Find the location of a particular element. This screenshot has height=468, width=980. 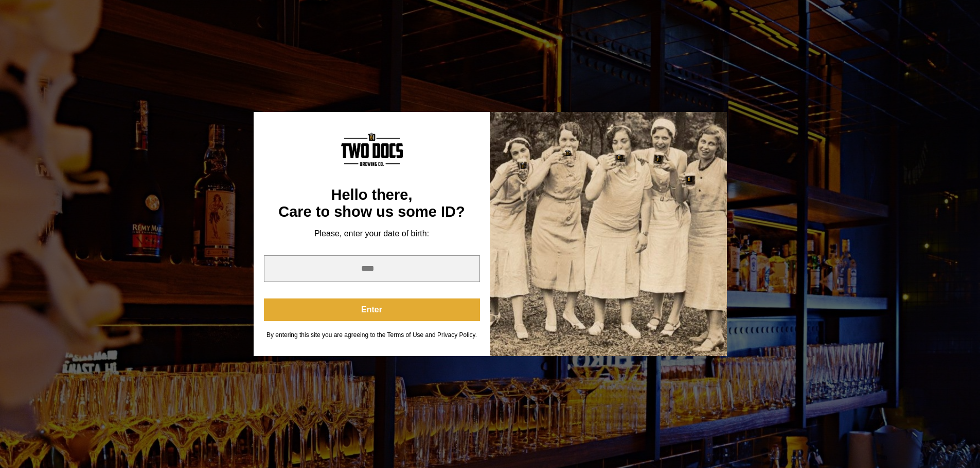

input: year is located at coordinates (372, 269).